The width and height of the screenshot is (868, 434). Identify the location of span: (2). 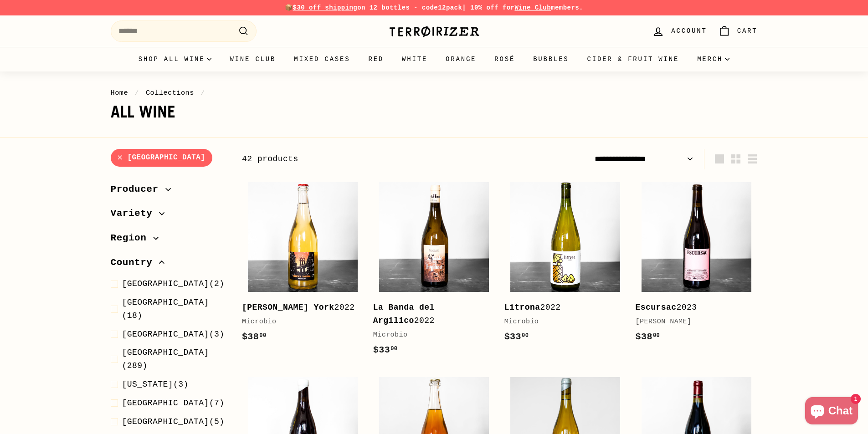
(173, 284).